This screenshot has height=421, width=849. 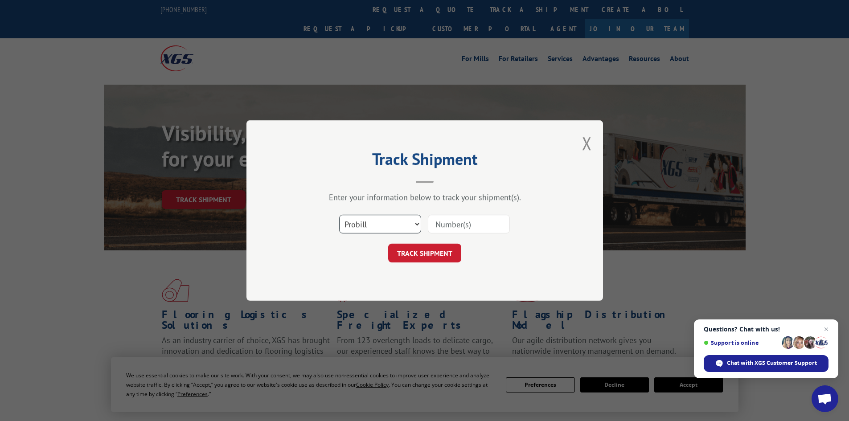 I want to click on div: Open chat, so click(x=825, y=399).